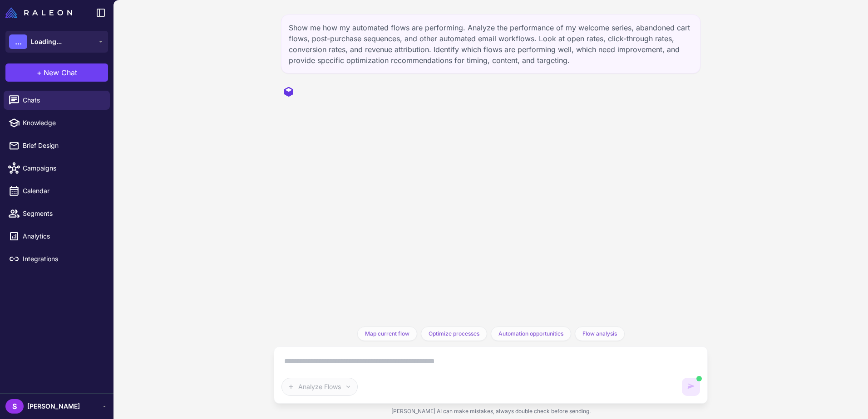 This screenshot has width=868, height=419. I want to click on span: Knowledge, so click(63, 123).